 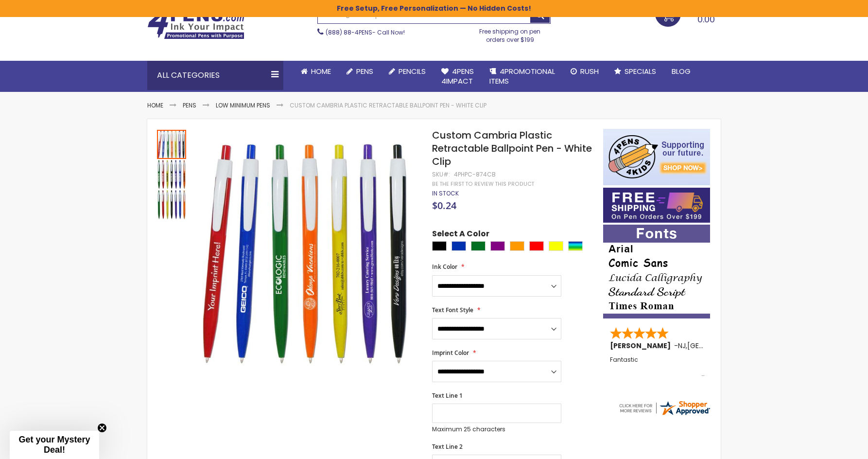 What do you see at coordinates (511, 33) in the screenshot?
I see `div: Free shipping on pen orders over $199` at bounding box center [511, 33].